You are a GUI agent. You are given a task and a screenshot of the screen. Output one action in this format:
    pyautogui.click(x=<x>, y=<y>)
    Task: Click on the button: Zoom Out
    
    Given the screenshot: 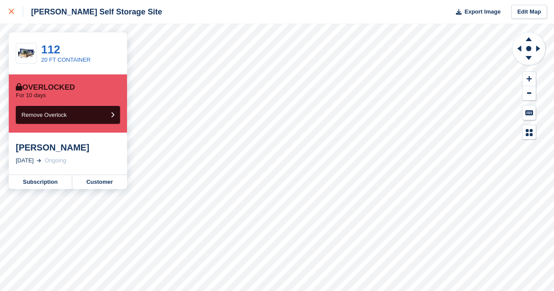 What is the action you would take?
    pyautogui.click(x=529, y=93)
    